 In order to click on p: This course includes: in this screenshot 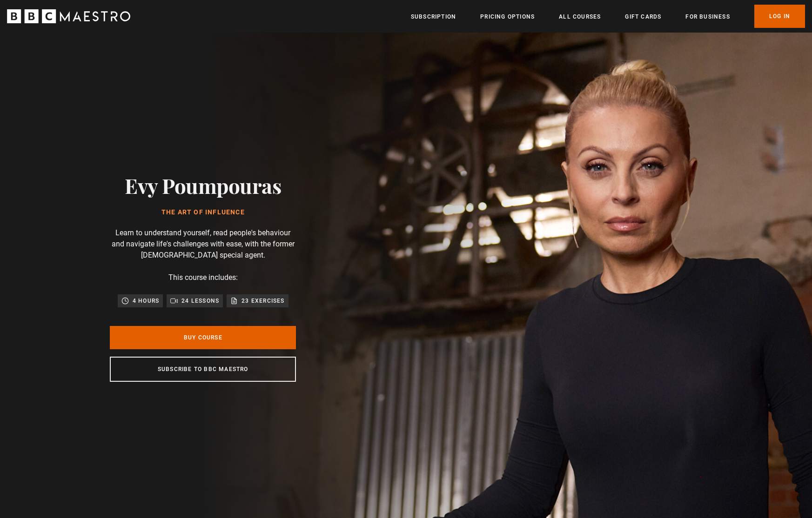, I will do `click(203, 277)`.